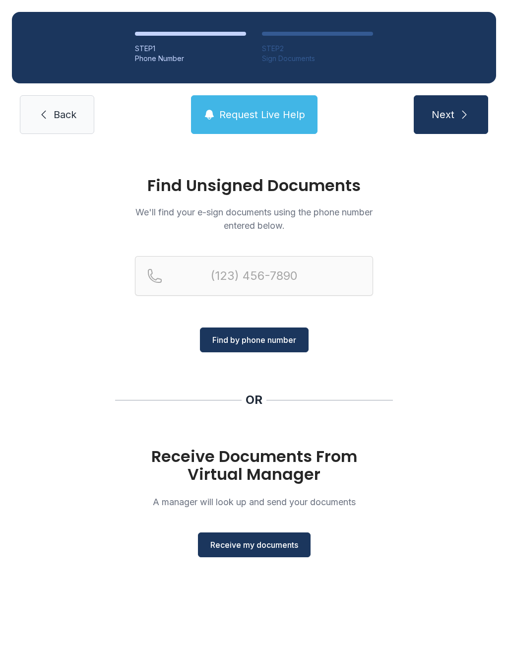 The height and width of the screenshot is (656, 508). I want to click on p: We'll find your e-sign documents using the phone number entered below., so click(254, 219).